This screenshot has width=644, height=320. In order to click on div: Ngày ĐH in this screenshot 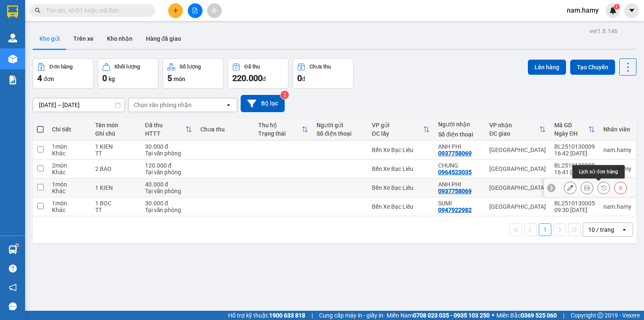, I will do `click(571, 134)`.